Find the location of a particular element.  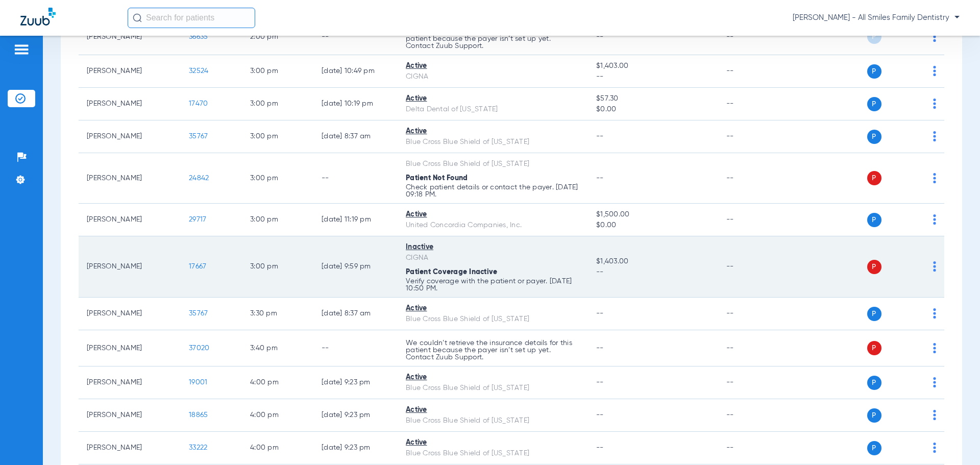

span: Patient Not Found is located at coordinates (436, 178).